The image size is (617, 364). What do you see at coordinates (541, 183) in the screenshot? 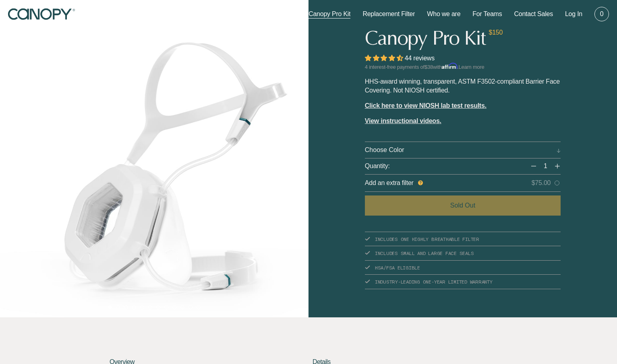
I see `span: $75.00` at bounding box center [541, 183].